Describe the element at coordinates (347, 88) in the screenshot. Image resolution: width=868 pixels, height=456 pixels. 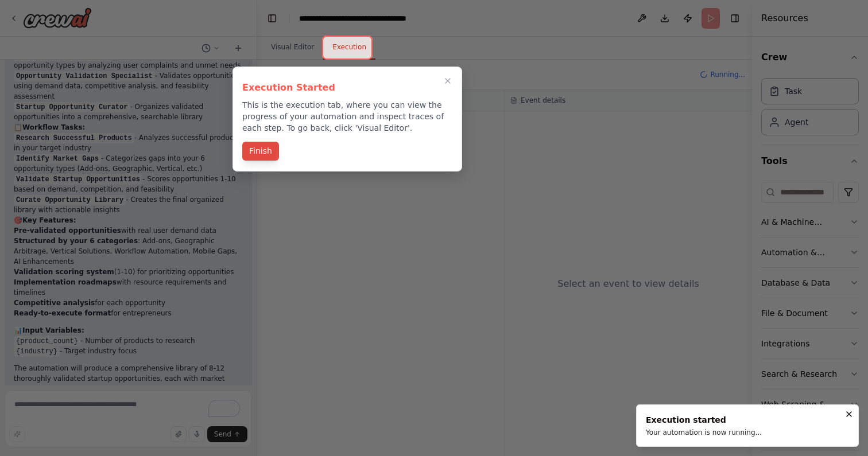
I see `h3: Execution Started` at that location.